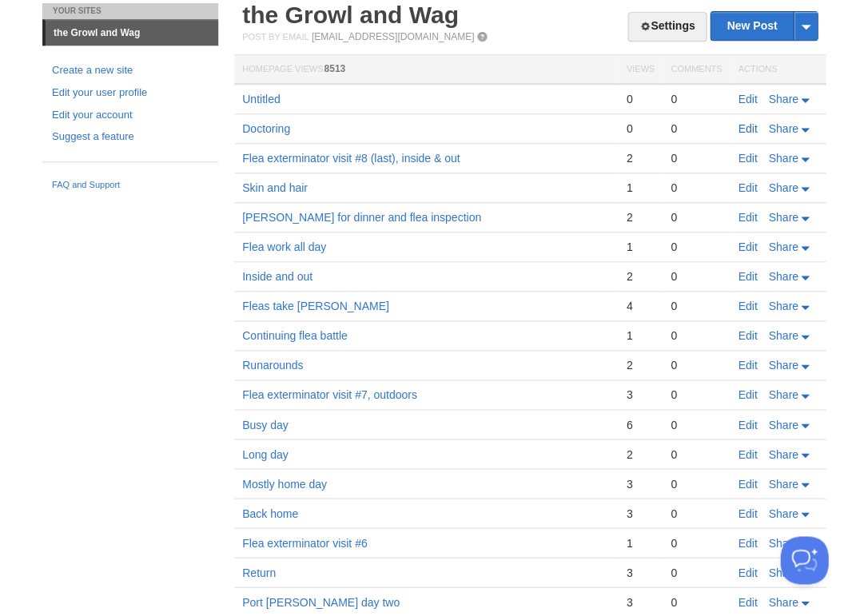 The width and height of the screenshot is (860, 616). I want to click on th: Views, so click(640, 70).